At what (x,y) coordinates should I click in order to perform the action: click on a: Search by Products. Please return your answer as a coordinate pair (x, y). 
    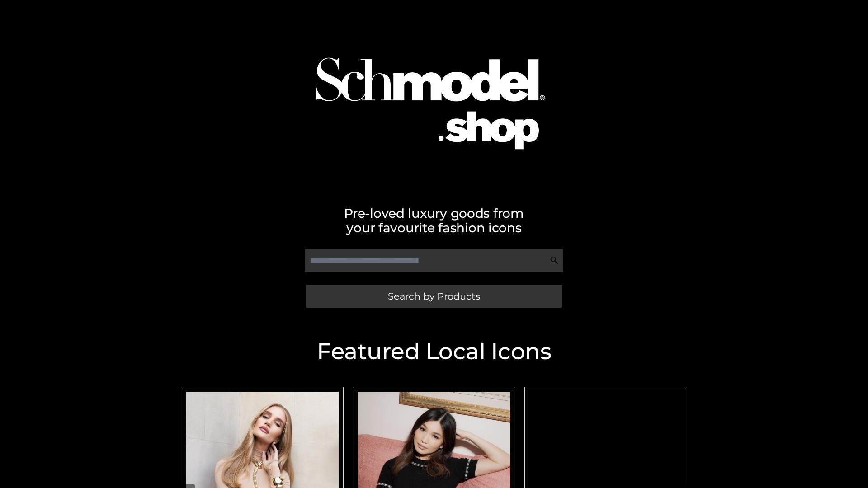
    Looking at the image, I should click on (434, 296).